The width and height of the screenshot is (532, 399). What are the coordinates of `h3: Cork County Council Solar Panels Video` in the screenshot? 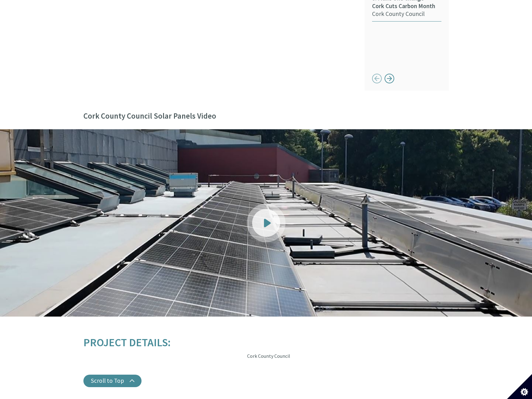 It's located at (266, 116).